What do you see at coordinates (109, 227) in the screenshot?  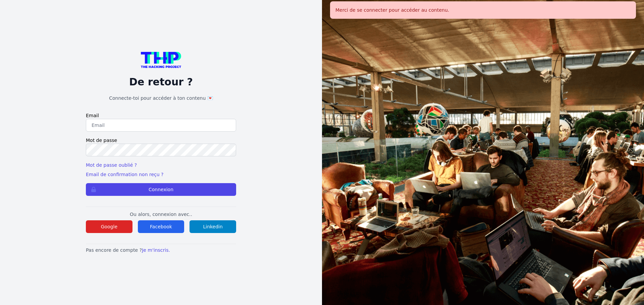 I see `a: Google` at bounding box center [109, 227].